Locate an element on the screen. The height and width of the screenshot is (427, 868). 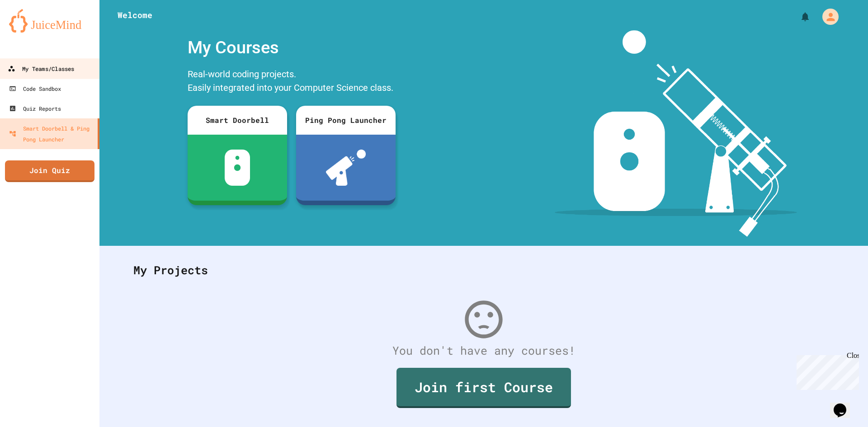
div: My Courses is located at coordinates (292, 47).